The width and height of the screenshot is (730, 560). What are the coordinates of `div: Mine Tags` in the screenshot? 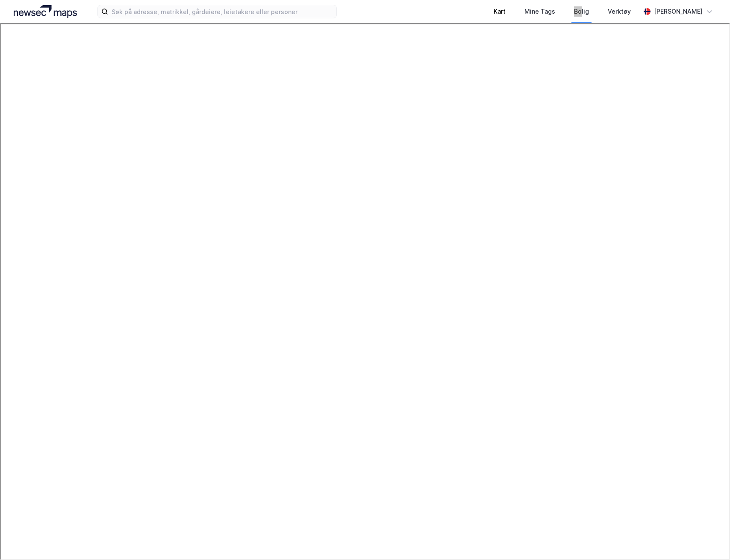 It's located at (540, 12).